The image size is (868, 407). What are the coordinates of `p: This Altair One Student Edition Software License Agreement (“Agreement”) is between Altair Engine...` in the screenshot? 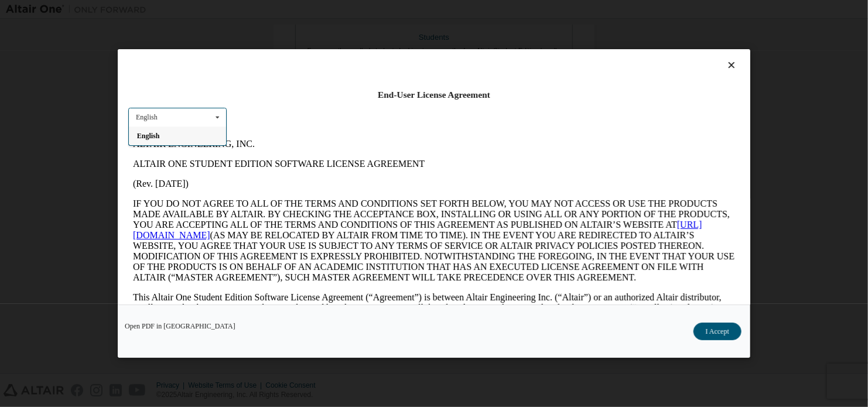 It's located at (306, 180).